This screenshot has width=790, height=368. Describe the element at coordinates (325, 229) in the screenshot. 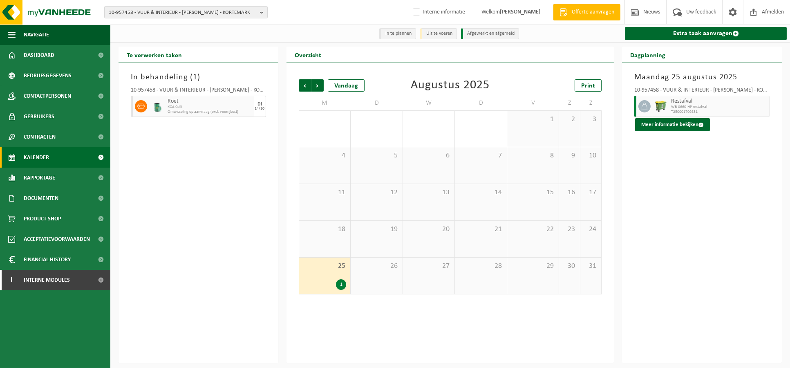

I see `span: 18` at that location.